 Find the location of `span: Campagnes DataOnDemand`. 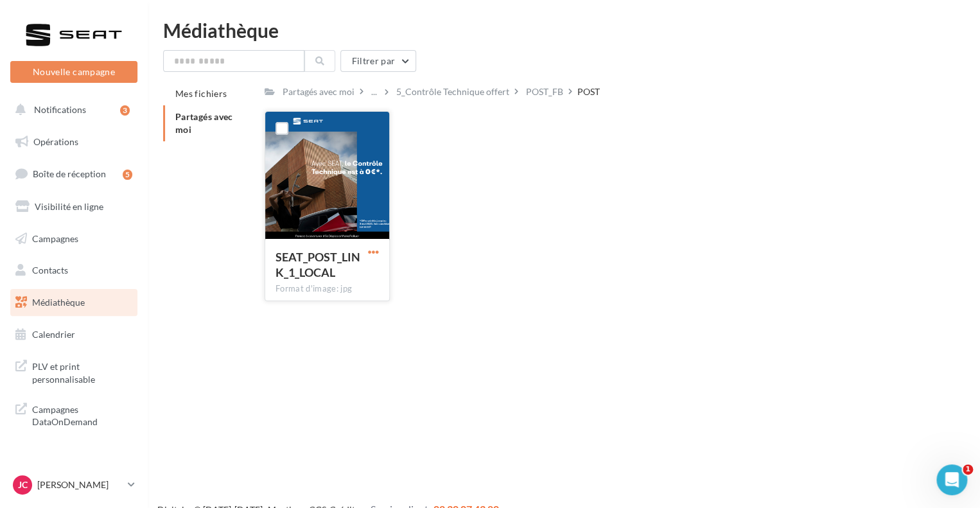

span: Campagnes DataOnDemand is located at coordinates (82, 414).